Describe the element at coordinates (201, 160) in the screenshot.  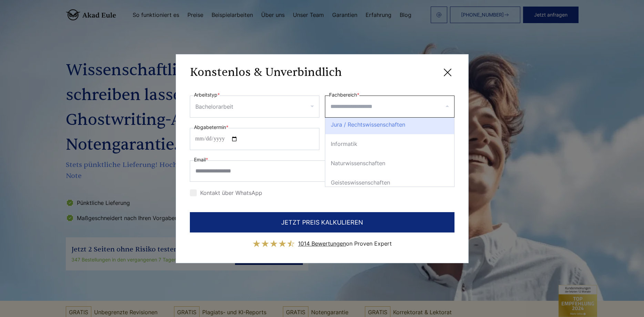
I see `label: Email` at that location.